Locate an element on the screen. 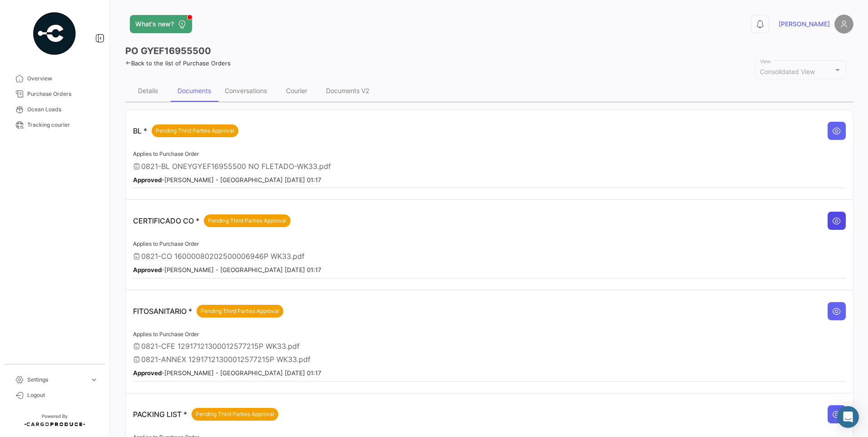 This screenshot has width=868, height=437. span: 0821-BL ONEYGYEF16955500 NO FLETADO-WK33.pdf is located at coordinates (236, 167).